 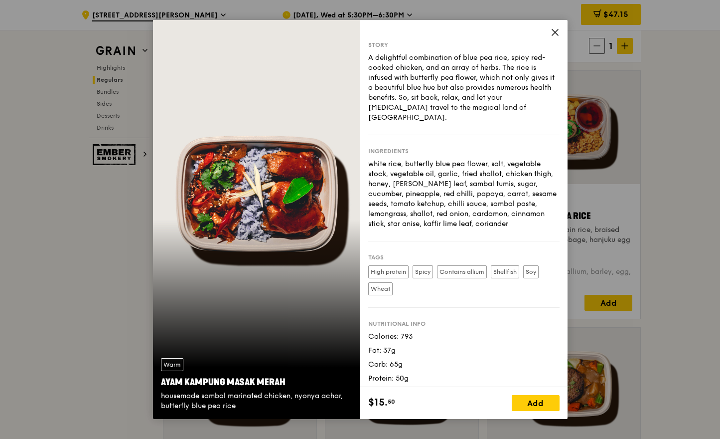 What do you see at coordinates (464, 364) in the screenshot?
I see `div: Carb: 65g` at bounding box center [464, 364].